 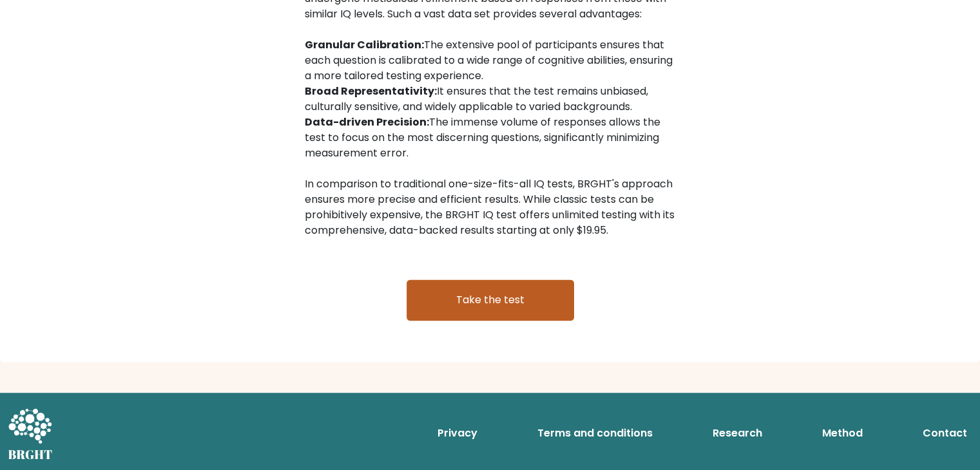 What do you see at coordinates (490, 300) in the screenshot?
I see `a: Take the test` at bounding box center [490, 300].